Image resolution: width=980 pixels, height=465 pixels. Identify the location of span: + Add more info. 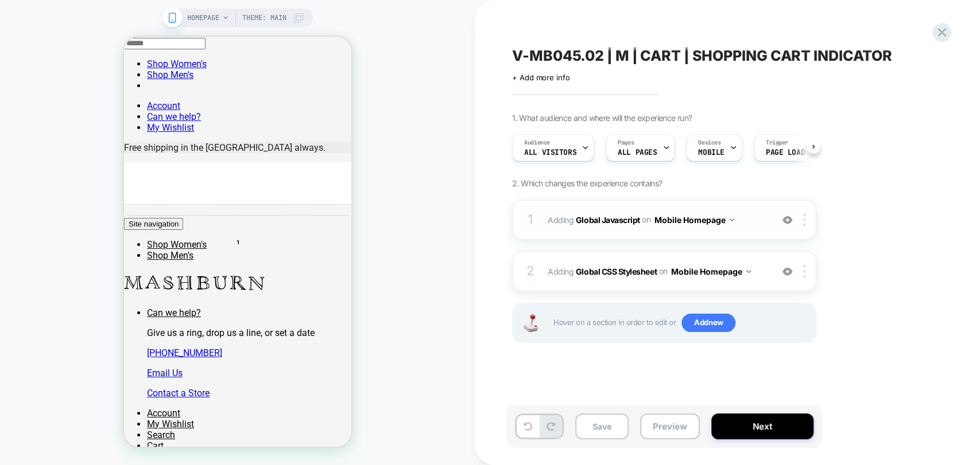
(541, 78).